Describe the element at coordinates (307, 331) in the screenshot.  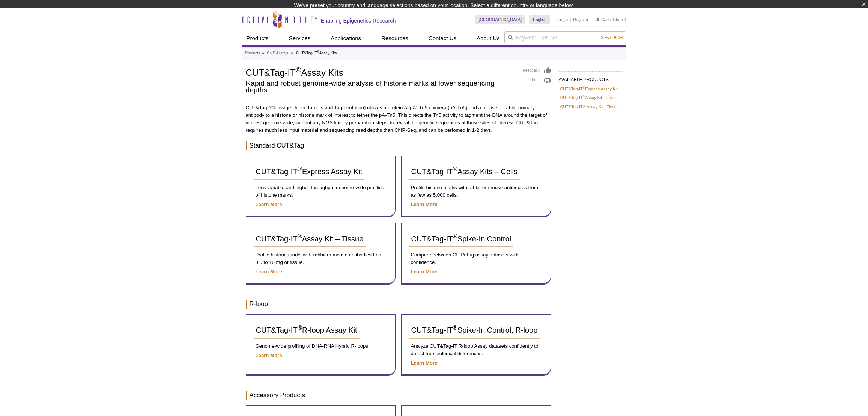
I see `a: CUT&Tag-IT®R-loop Assay Kit` at that location.